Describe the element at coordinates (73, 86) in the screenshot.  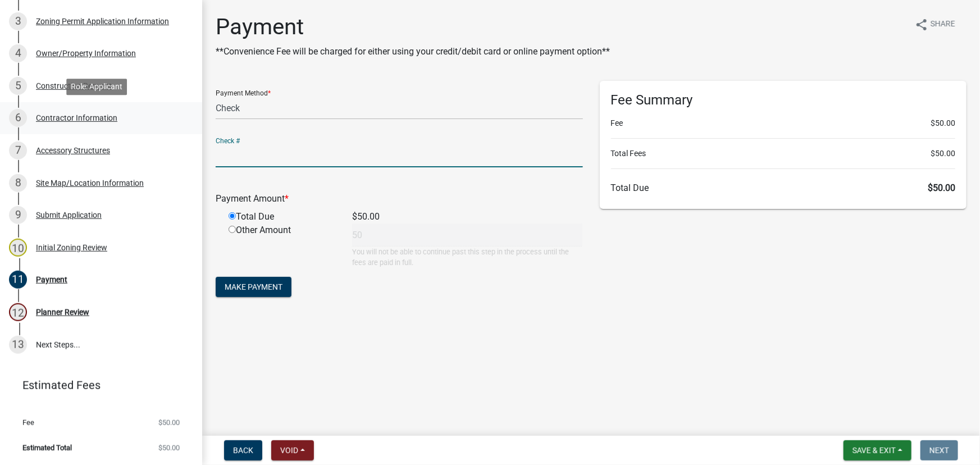
I see `div: Construction Request` at that location.